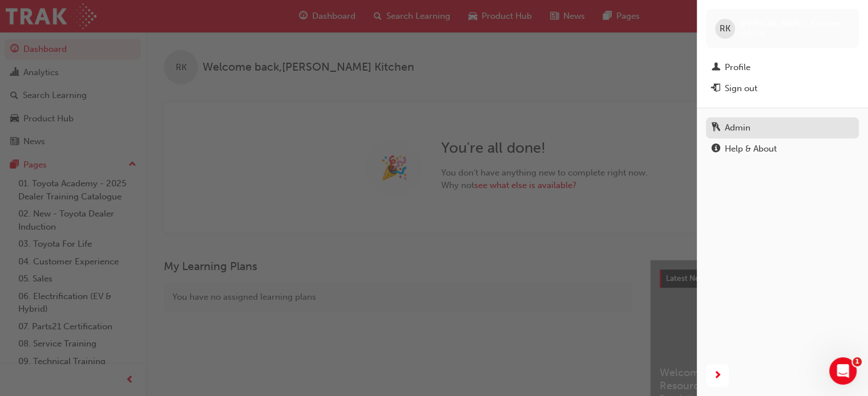  What do you see at coordinates (783, 89) in the screenshot?
I see `button: Sign out` at bounding box center [783, 89].